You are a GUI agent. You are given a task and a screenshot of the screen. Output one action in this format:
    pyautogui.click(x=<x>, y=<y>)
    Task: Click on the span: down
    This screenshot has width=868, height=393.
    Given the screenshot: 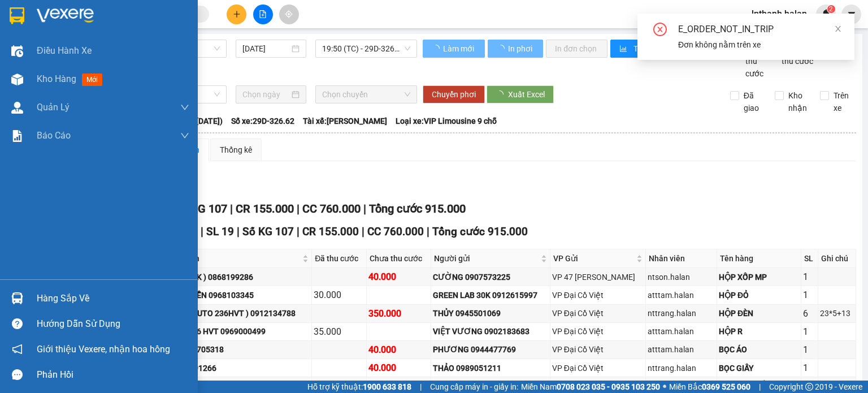 What is the action you would take?
    pyautogui.click(x=185, y=108)
    